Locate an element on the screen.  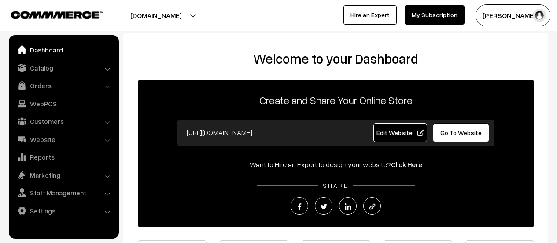
a: Orders is located at coordinates (63, 85).